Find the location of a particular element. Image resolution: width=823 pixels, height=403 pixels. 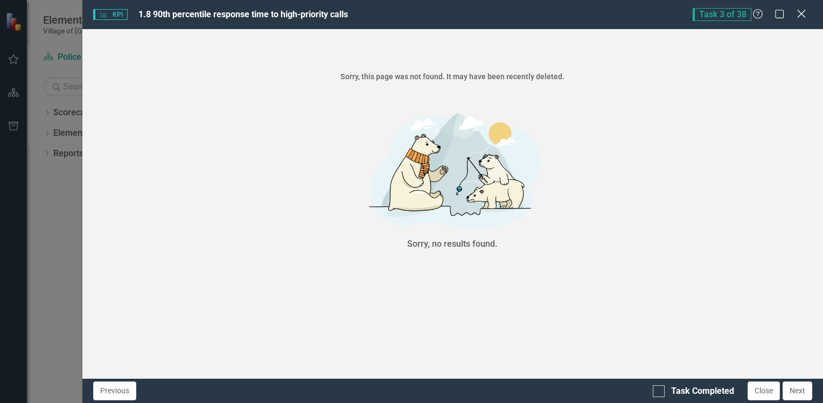

span: Task 3 of 38 is located at coordinates (722, 15).